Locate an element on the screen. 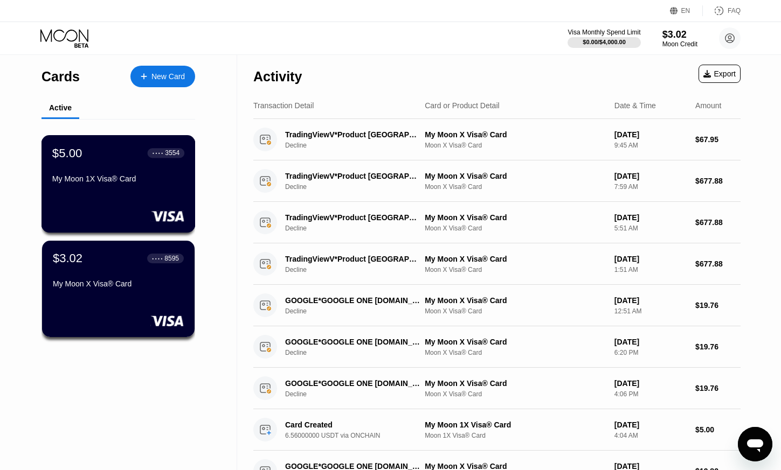 The width and height of the screenshot is (781, 470). div: Transaction Detail is located at coordinates (283, 106).